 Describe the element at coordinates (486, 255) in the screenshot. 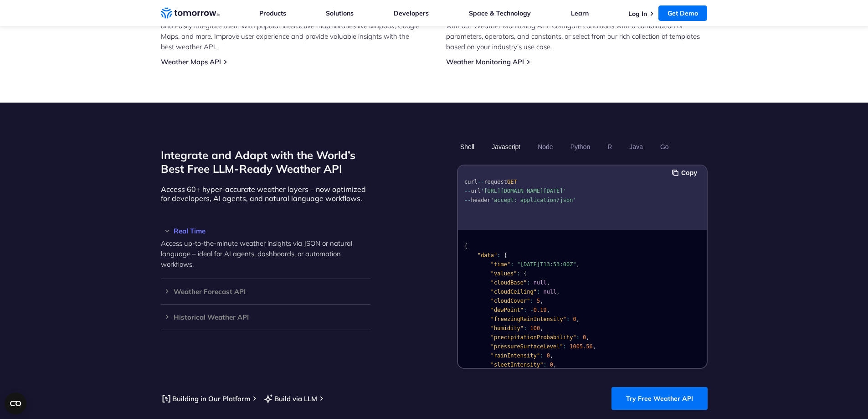

I see `span: "data"` at that location.